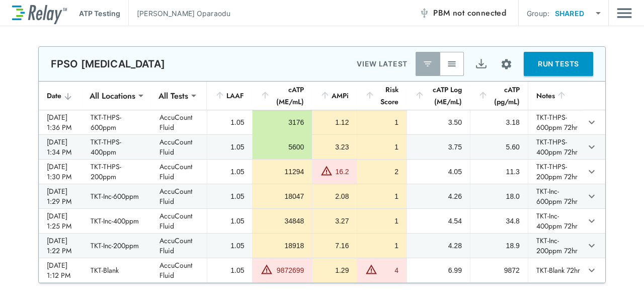 This screenshot has width=644, height=302. Describe the element at coordinates (499, 96) in the screenshot. I see `div: cATP (pg/mL)` at that location.